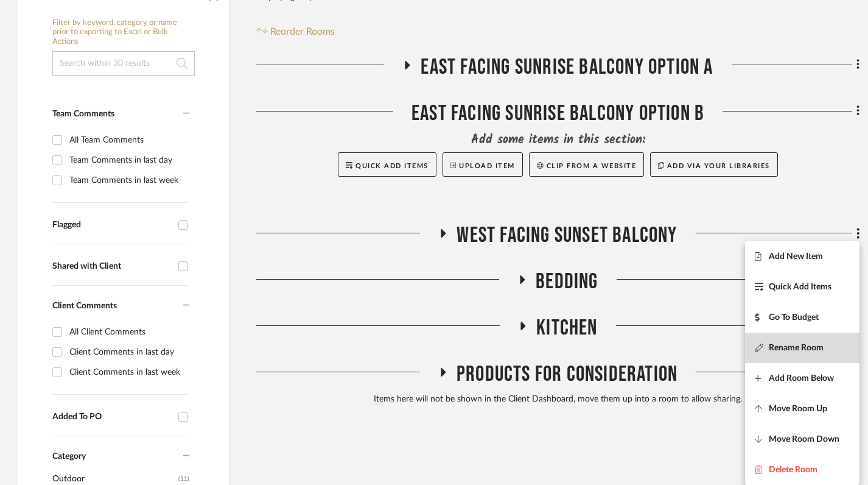 Image resolution: width=868 pixels, height=485 pixels. What do you see at coordinates (802, 378) in the screenshot?
I see `span: Add Room Below` at bounding box center [802, 378].